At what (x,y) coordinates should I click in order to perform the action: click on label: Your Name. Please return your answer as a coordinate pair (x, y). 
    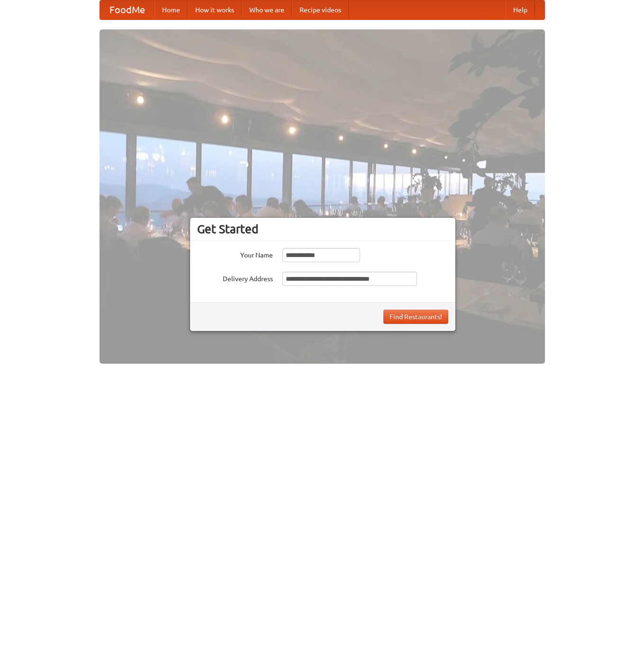
    Looking at the image, I should click on (235, 254).